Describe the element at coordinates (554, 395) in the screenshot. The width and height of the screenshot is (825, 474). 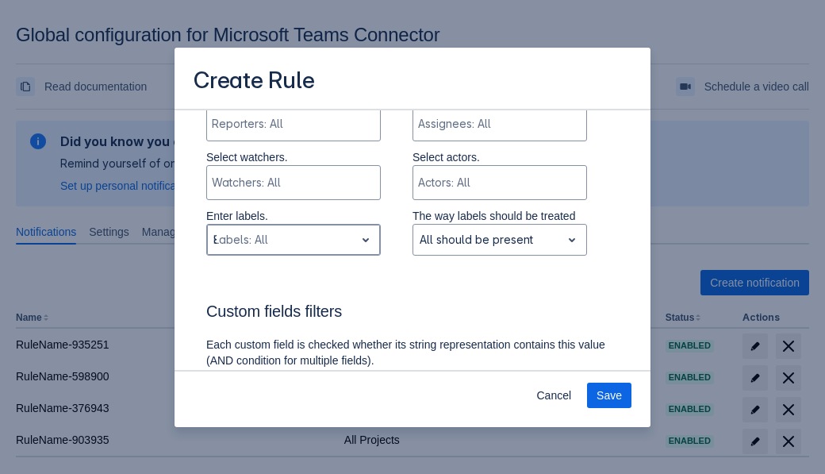
I see `button: Cancel` at that location.